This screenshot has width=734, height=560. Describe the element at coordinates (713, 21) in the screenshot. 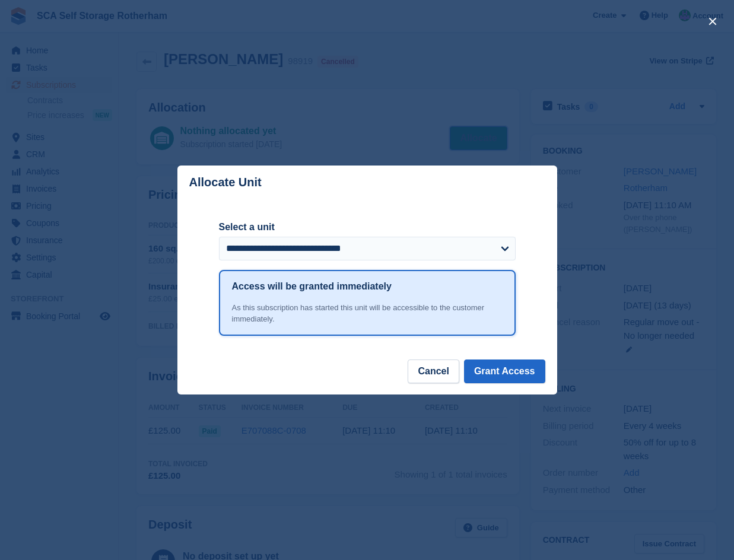

I see `button: close` at that location.